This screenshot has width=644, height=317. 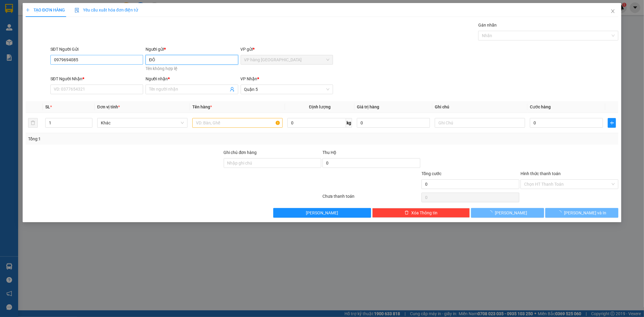 I want to click on div: 0987915365, so click(x=35, y=31).